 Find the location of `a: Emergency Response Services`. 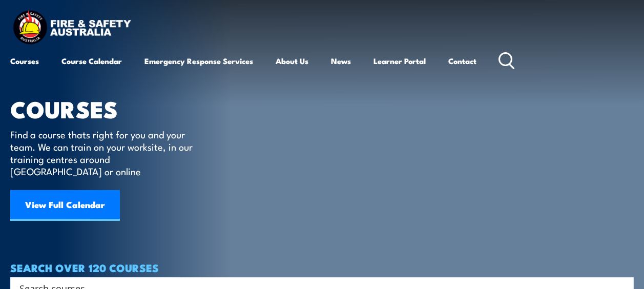

a: Emergency Response Services is located at coordinates (199, 61).